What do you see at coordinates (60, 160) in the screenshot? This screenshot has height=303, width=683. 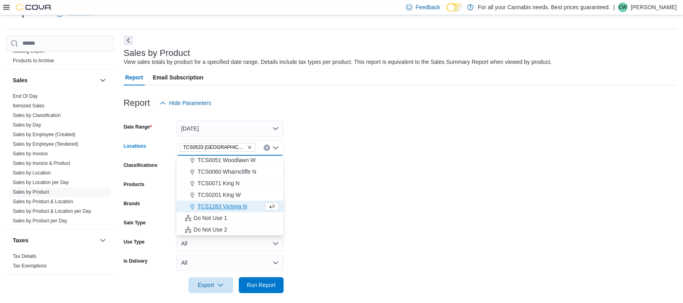 I see `div: Sales` at bounding box center [60, 160].